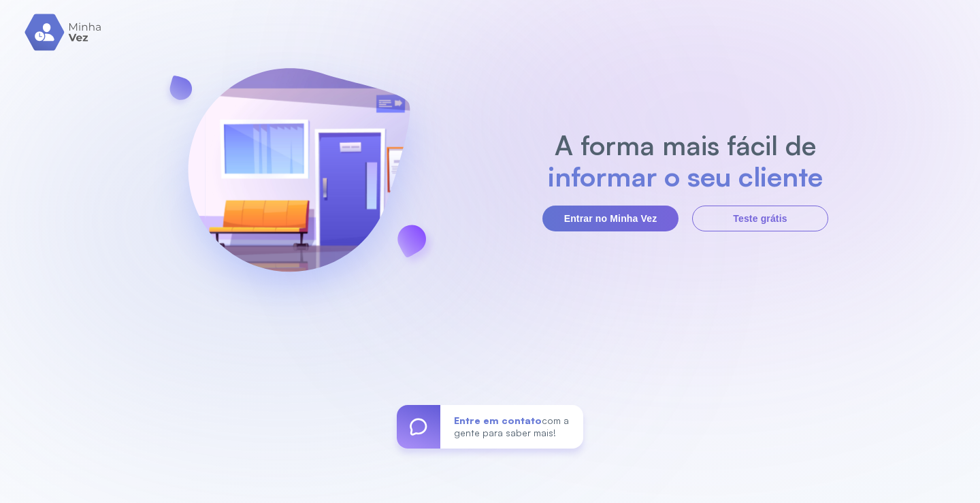 The image size is (980, 503). Describe the element at coordinates (760, 218) in the screenshot. I see `button: Teste grátis` at that location.